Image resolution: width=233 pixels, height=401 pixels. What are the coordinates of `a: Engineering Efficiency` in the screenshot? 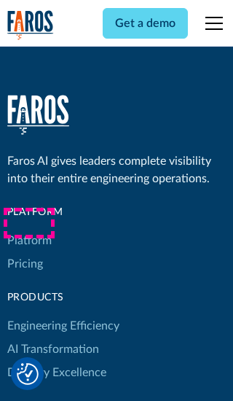 It's located at (63, 326).